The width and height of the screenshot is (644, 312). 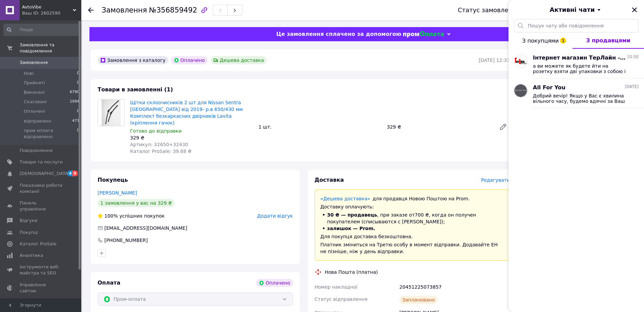 What do you see at coordinates (608, 41) in the screenshot?
I see `button: З продавцями` at bounding box center [608, 41].